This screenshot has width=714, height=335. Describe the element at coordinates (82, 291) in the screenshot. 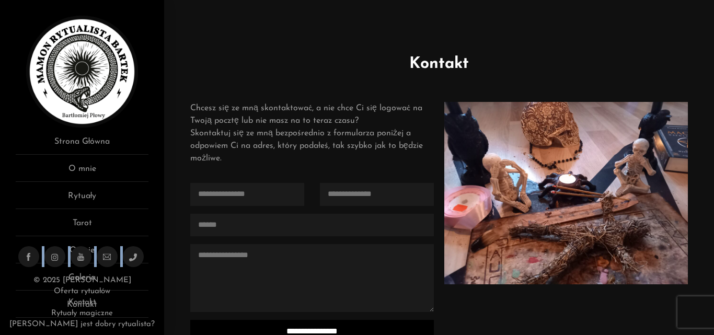

I see `a: Oferta rytuałów` at that location.